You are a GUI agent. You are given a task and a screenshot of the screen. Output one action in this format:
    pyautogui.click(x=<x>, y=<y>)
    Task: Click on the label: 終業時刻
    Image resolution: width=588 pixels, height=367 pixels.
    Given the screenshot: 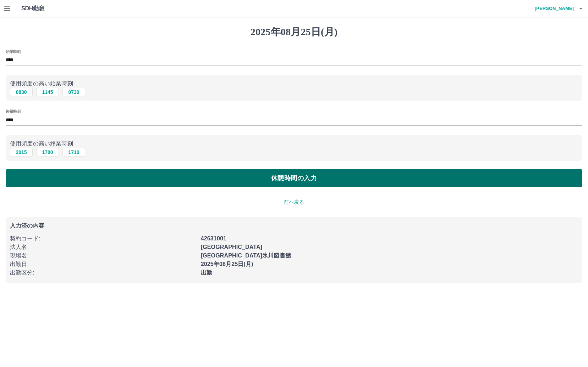 What is the action you would take?
    pyautogui.click(x=13, y=111)
    